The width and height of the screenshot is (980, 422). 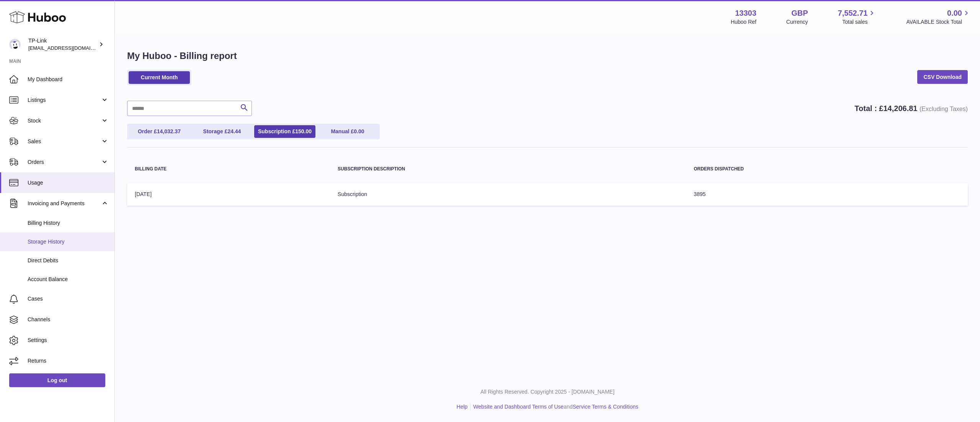 What do you see at coordinates (159, 77) in the screenshot?
I see `a: Current Month` at bounding box center [159, 77].